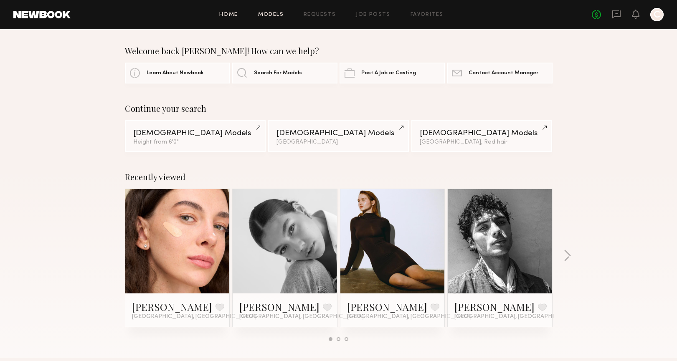 The height and width of the screenshot is (361, 677). Describe the element at coordinates (339, 177) in the screenshot. I see `div: Recently viewed` at that location.